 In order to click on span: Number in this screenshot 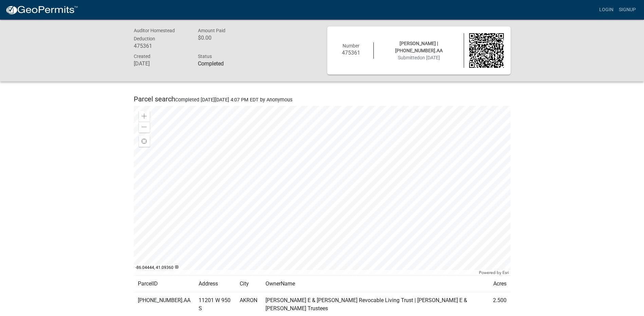, I will do `click(351, 46)`.